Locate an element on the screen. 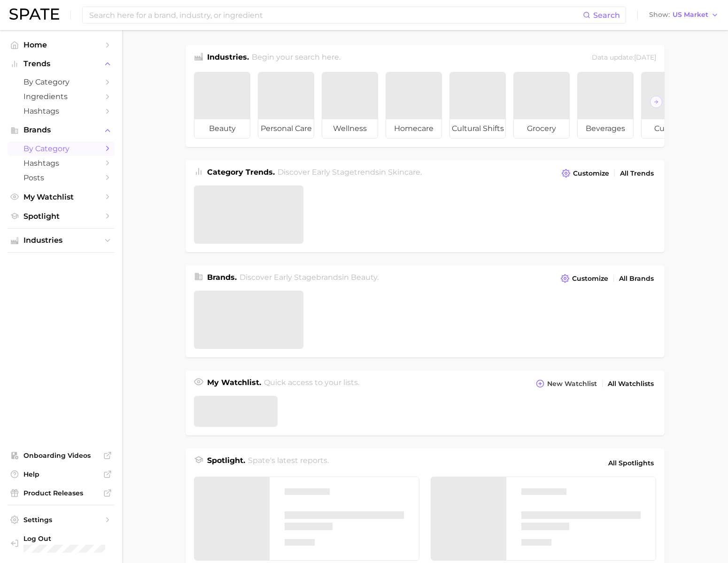 Image resolution: width=728 pixels, height=563 pixels. span: All Trends is located at coordinates (637, 173).